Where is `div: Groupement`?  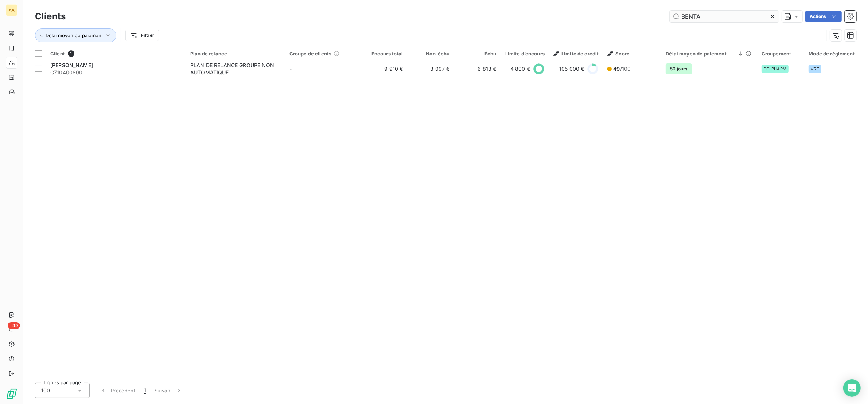
div: Groupement is located at coordinates (781, 54).